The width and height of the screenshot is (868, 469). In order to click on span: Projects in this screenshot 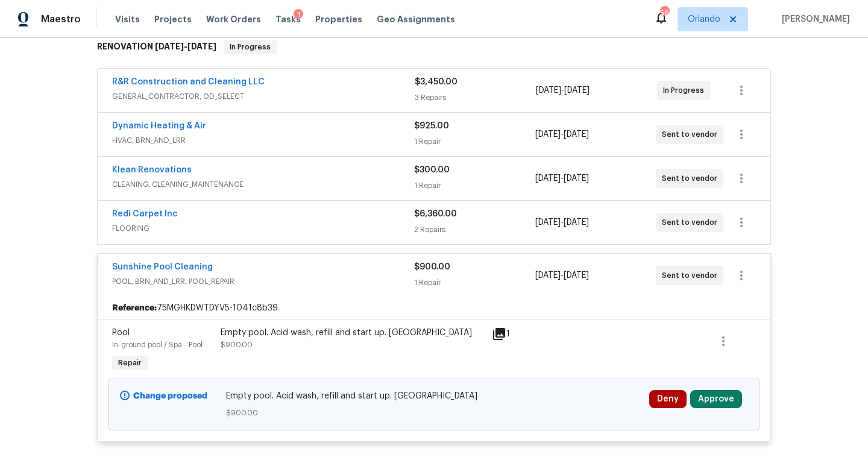, I will do `click(173, 19)`.